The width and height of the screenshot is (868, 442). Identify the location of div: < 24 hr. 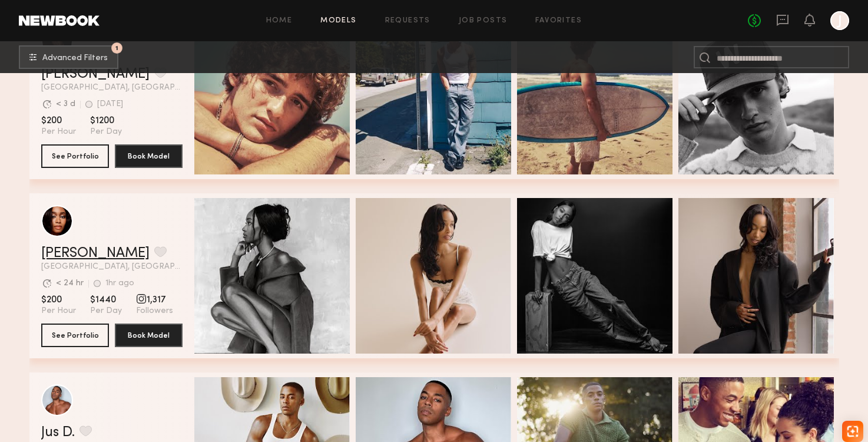
(70, 283).